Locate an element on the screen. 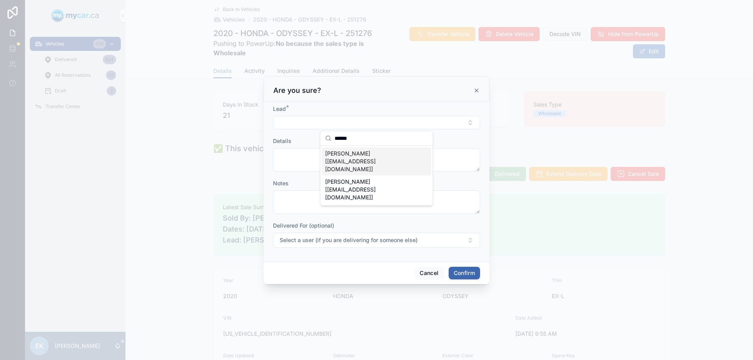  span: Details is located at coordinates (282, 141).